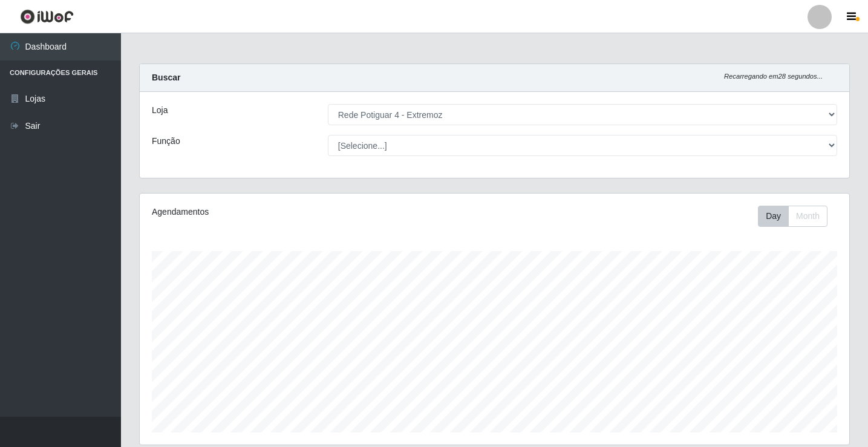 The width and height of the screenshot is (868, 447). What do you see at coordinates (774, 76) in the screenshot?
I see `i: Recarregando em 28 segundos...` at bounding box center [774, 76].